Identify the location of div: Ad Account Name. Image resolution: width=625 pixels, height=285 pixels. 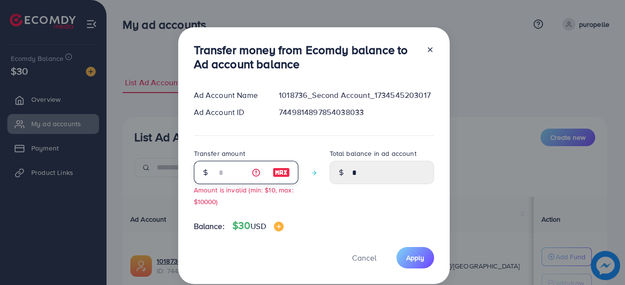
(228, 95).